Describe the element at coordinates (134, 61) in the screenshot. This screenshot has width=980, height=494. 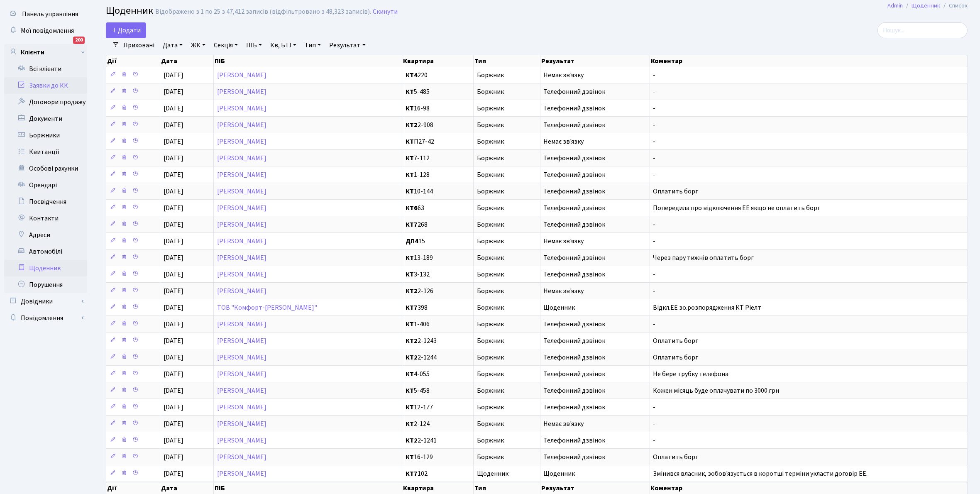
I see `th: Дії` at that location.